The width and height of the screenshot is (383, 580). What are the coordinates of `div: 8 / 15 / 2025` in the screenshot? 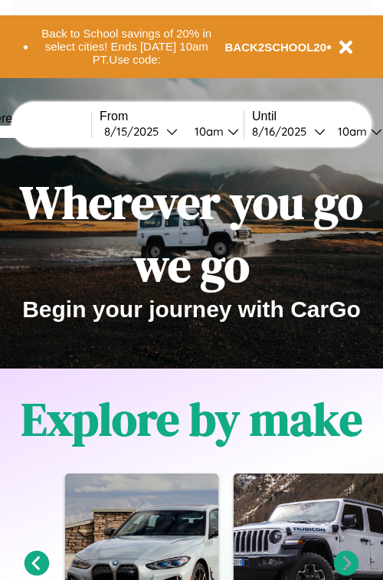 It's located at (135, 131).